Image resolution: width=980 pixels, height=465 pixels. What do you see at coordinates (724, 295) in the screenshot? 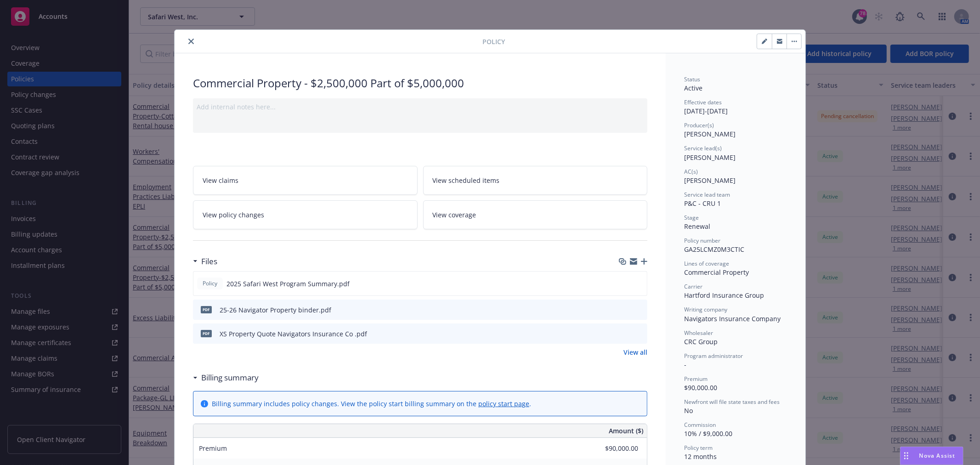
I see `span: Hartford Insurance Group` at bounding box center [724, 295].